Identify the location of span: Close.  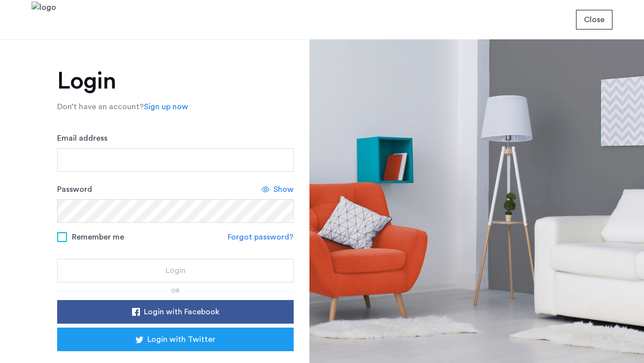
(594, 20).